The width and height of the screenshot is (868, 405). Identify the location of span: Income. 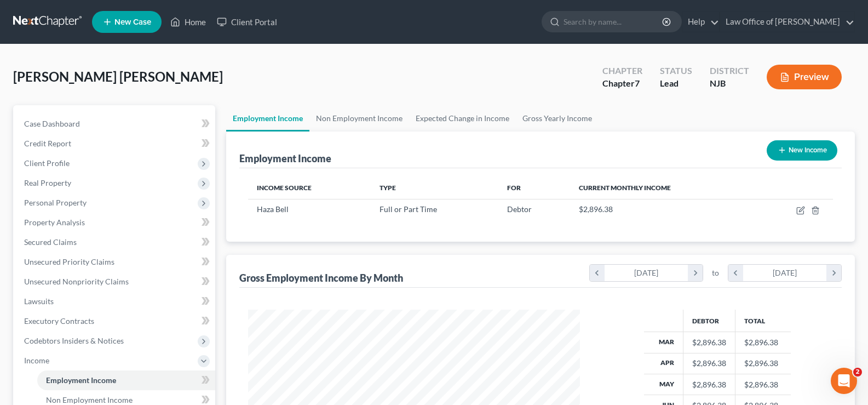
(36, 360).